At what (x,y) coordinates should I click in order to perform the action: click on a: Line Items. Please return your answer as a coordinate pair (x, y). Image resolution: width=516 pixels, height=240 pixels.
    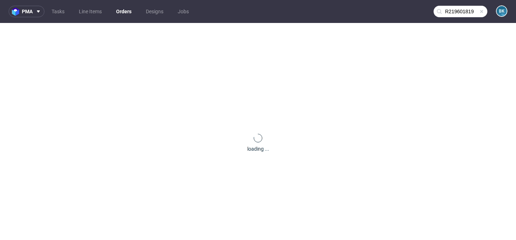
    Looking at the image, I should click on (90, 11).